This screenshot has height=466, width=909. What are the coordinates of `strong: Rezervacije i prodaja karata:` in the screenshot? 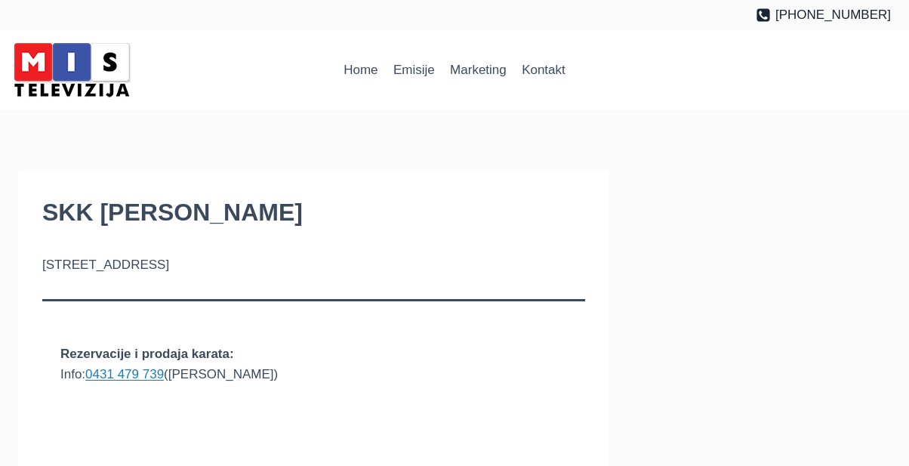 It's located at (147, 353).